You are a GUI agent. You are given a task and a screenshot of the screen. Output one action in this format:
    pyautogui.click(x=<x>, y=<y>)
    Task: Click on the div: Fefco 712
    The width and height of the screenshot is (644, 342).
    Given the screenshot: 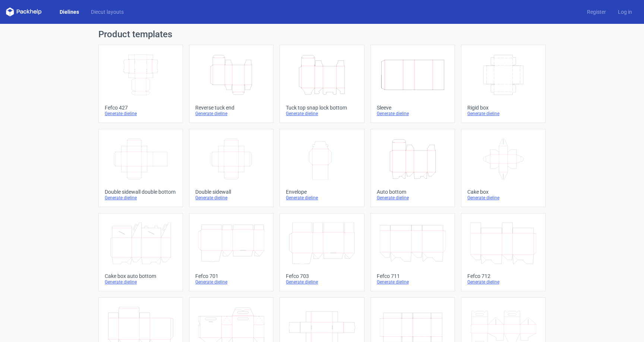 What is the action you would take?
    pyautogui.click(x=503, y=276)
    